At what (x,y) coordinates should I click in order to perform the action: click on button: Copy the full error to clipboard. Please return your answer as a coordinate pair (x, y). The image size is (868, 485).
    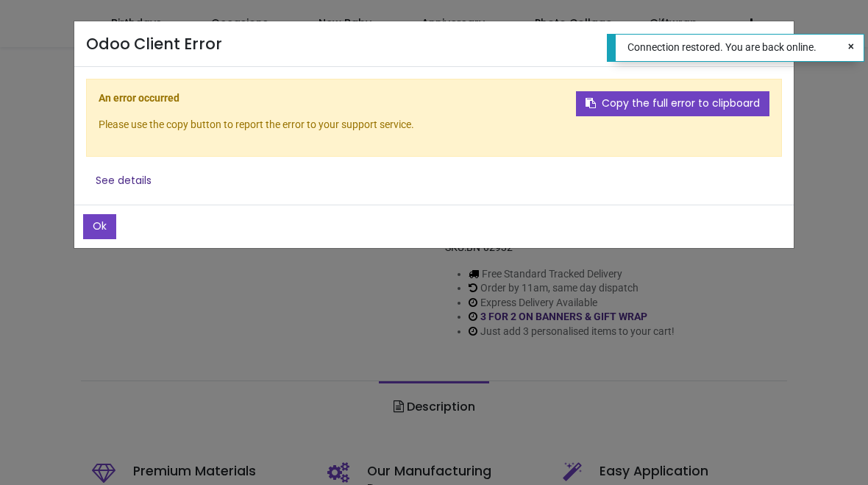
    Looking at the image, I should click on (673, 104).